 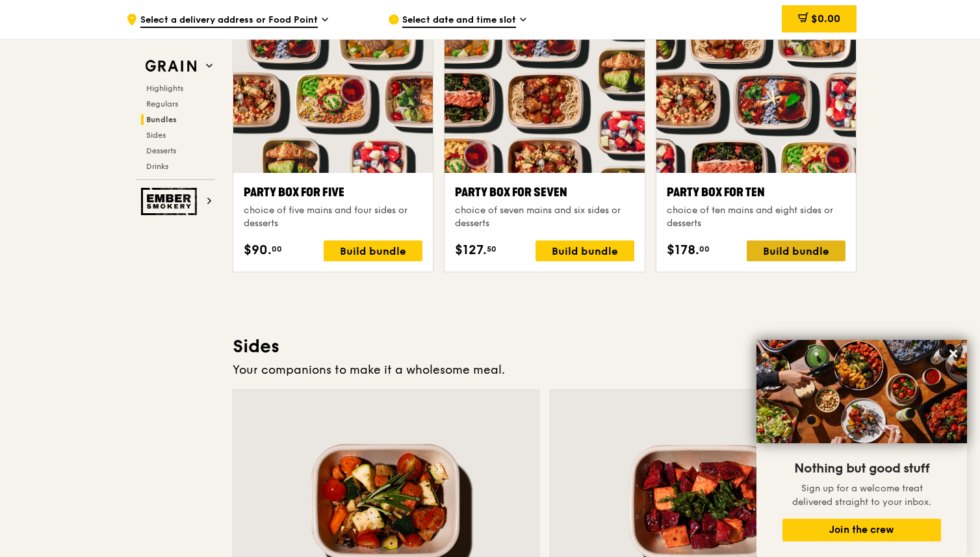 What do you see at coordinates (862, 495) in the screenshot?
I see `span: Sign up for a welcome treat delivered straight to your inbox.` at bounding box center [862, 495].